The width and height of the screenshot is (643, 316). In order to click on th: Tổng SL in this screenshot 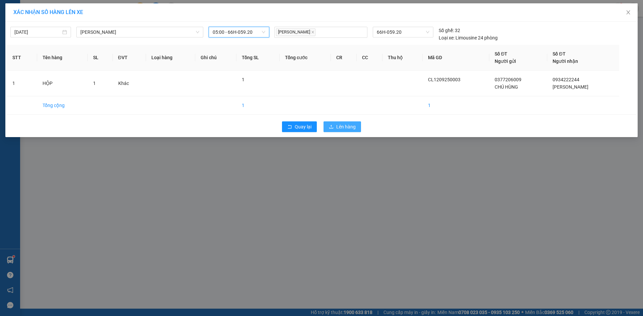, I will do `click(258, 58)`.